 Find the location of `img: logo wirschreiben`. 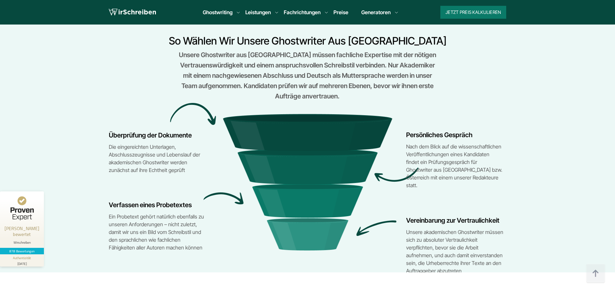

img: logo wirschreiben is located at coordinates (132, 12).